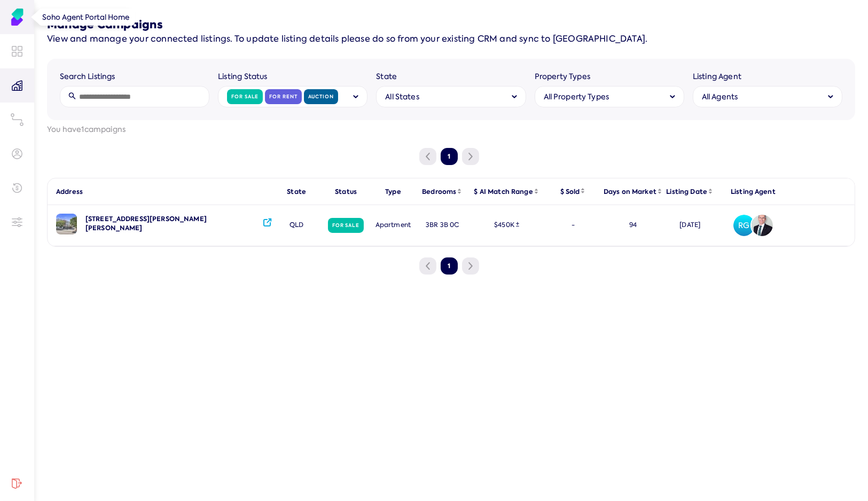 Image resolution: width=868 pixels, height=501 pixels. I want to click on div: apartment, so click(393, 225).